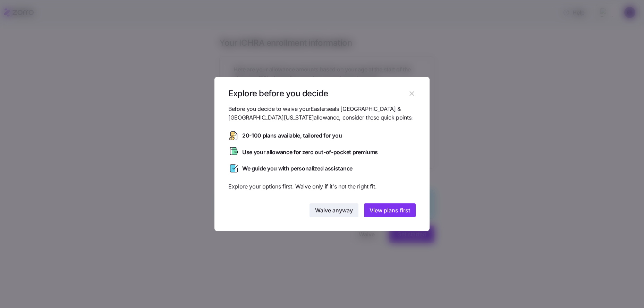 This screenshot has width=644, height=308. Describe the element at coordinates (297, 169) in the screenshot. I see `span: We guide you with personalized assistance` at that location.